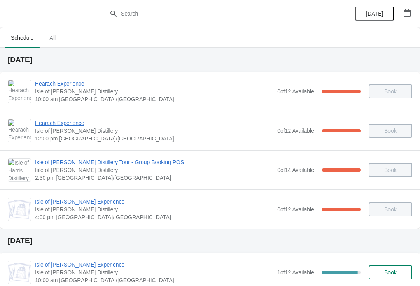 This screenshot has width=420, height=286. I want to click on span: All, so click(52, 38).